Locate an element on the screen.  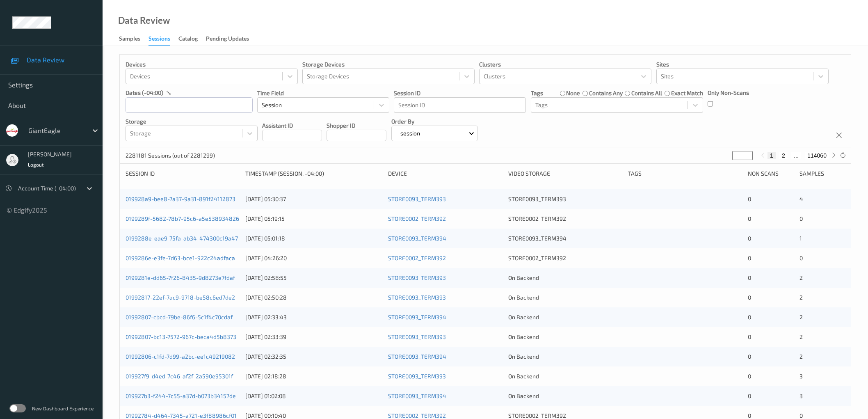
span: 1 is located at coordinates (801, 238).